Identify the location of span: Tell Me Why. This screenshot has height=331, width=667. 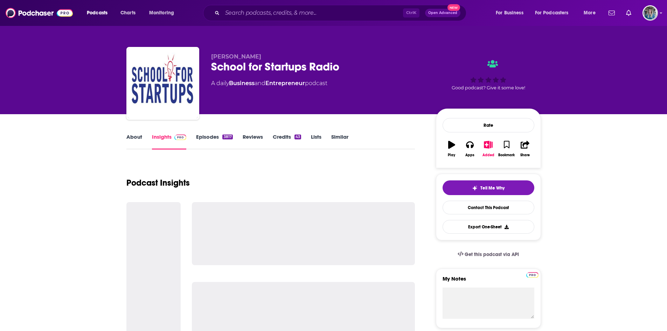
(493, 188).